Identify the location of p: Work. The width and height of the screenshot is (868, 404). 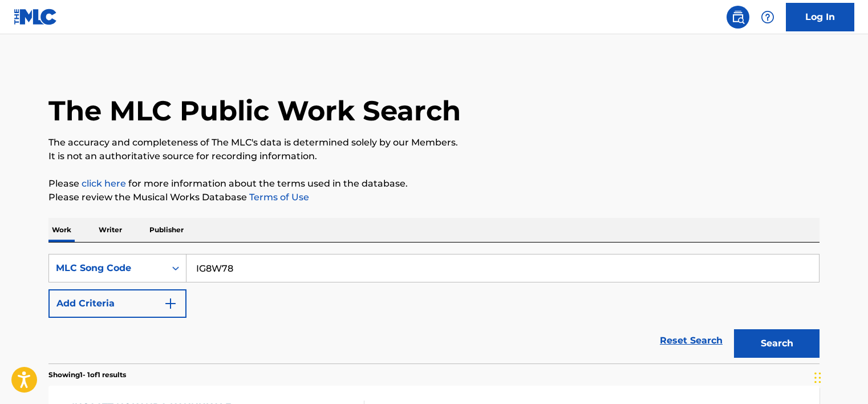
(62, 230).